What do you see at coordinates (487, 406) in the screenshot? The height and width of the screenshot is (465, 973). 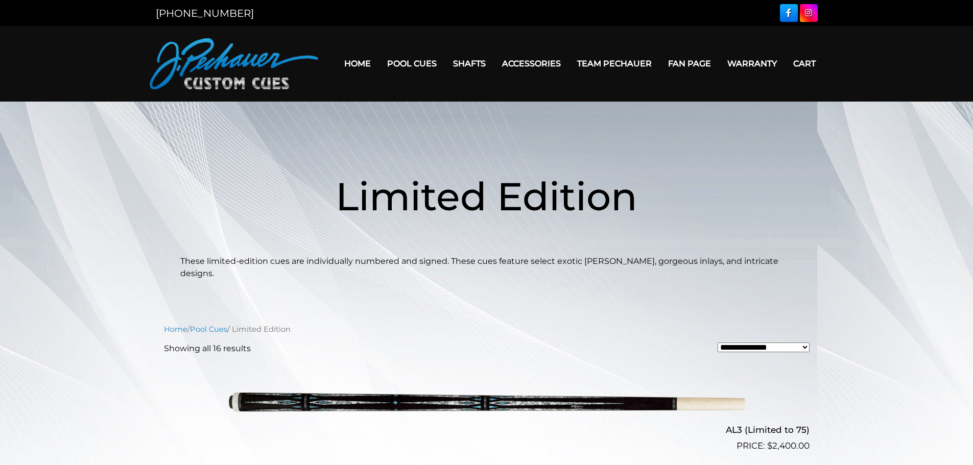 I see `img: AL3 (Limited to 75)` at bounding box center [487, 406].